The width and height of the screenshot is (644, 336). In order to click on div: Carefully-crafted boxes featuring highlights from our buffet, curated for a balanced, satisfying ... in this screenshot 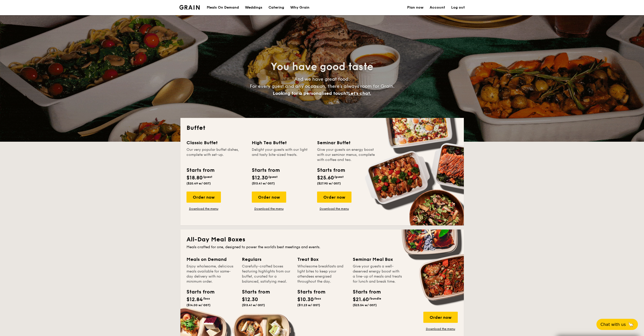, I will do `click(267, 274)`.